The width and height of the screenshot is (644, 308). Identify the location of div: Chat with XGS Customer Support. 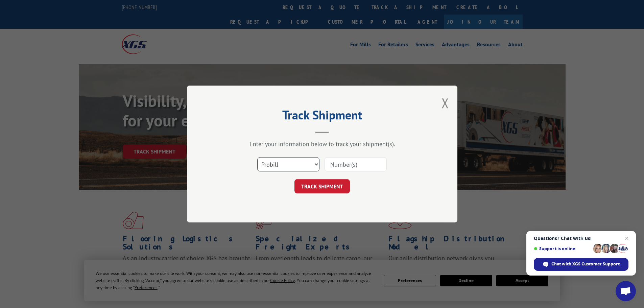
(581, 265).